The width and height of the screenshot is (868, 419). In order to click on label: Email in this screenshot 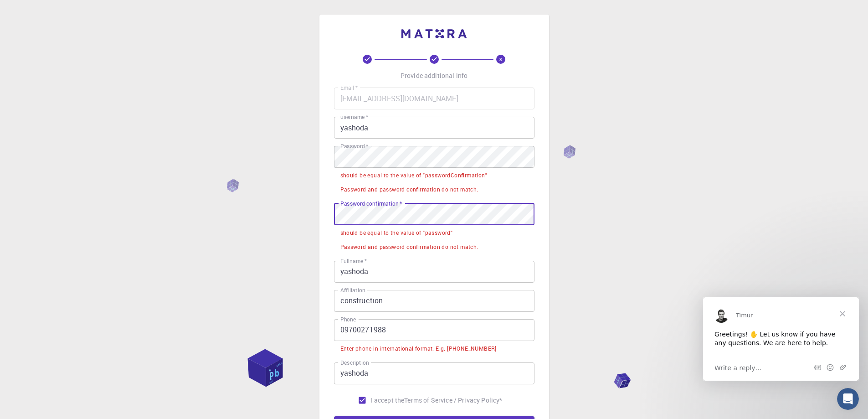, I will do `click(349, 87)`.